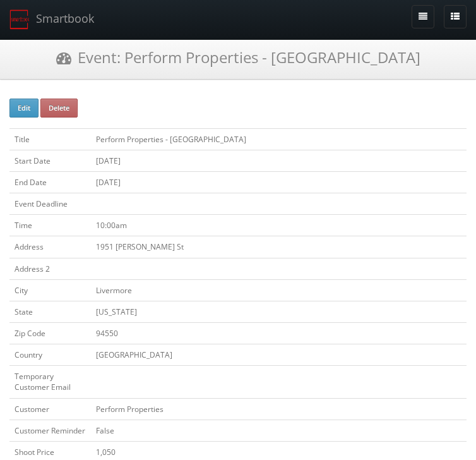  Describe the element at coordinates (49, 268) in the screenshot. I see `td: Address 2` at that location.